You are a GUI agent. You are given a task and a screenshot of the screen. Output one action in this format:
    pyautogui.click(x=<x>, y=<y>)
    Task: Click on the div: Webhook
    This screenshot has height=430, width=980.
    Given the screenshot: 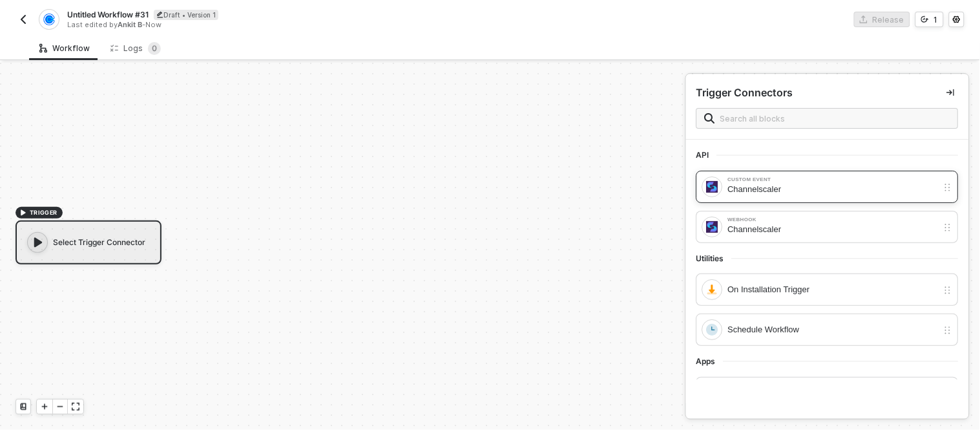 What is the action you would take?
    pyautogui.click(x=833, y=220)
    